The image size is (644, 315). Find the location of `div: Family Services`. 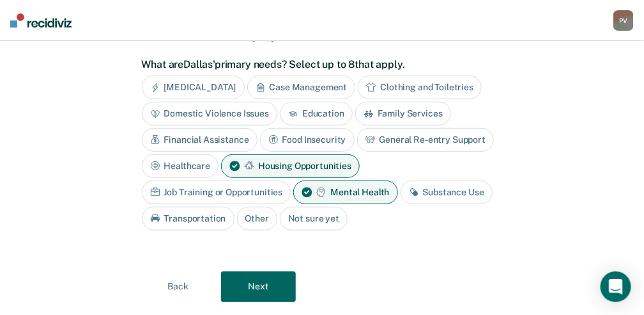

div: Family Services is located at coordinates (403, 113).